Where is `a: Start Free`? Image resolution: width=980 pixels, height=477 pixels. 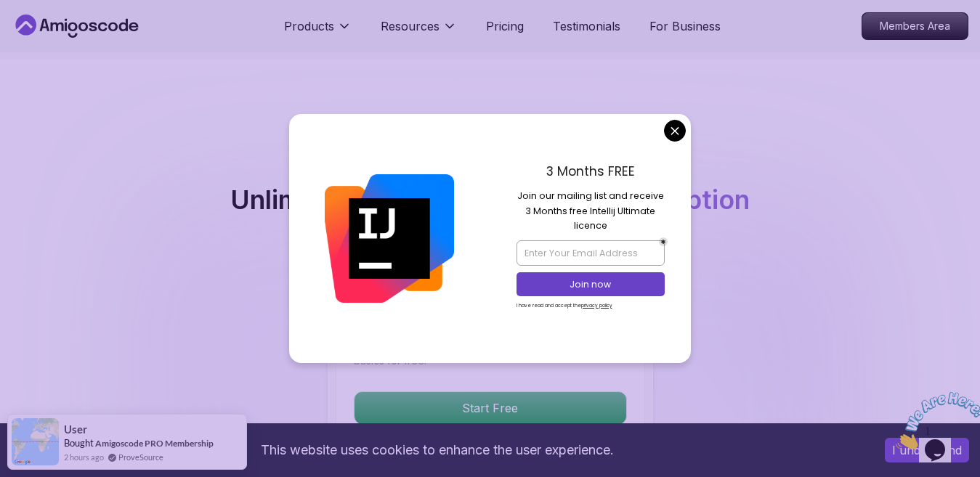 a: Start Free is located at coordinates (490, 408).